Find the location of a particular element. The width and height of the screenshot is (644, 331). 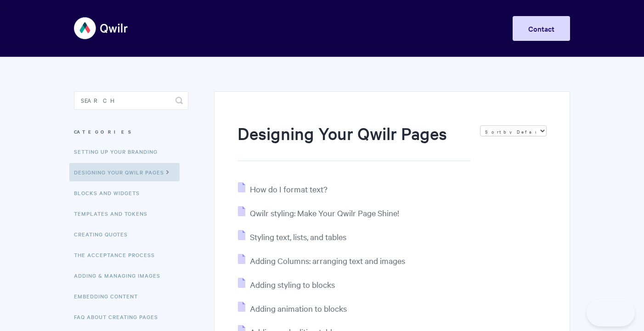

a: Designing Your Qwilr Pages is located at coordinates (125, 172).